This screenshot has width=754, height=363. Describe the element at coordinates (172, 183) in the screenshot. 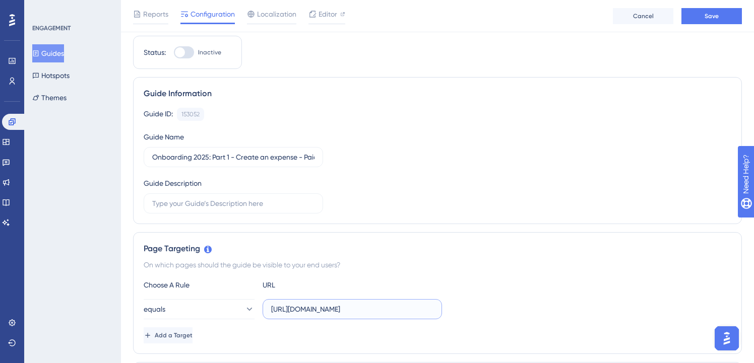

I see `div: Guide Description` at that location.